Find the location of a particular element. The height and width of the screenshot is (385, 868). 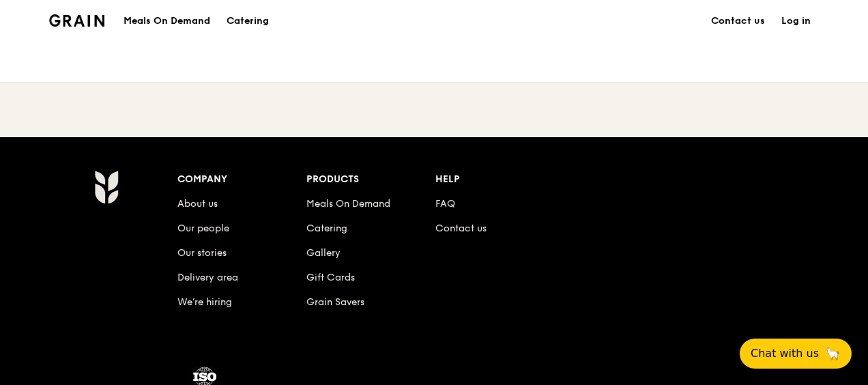

div: Products is located at coordinates (371, 180).